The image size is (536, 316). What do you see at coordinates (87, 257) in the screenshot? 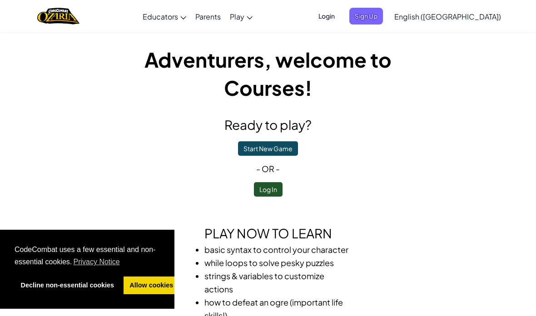
I see `span: CodeCombat uses a few essential and non-essential cookies.` at bounding box center [87, 257].